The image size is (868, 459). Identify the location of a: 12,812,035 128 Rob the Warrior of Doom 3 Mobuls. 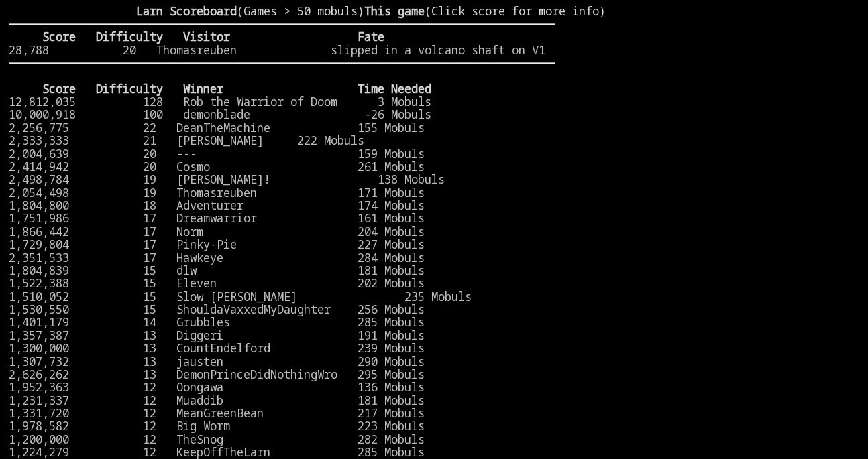
(220, 101).